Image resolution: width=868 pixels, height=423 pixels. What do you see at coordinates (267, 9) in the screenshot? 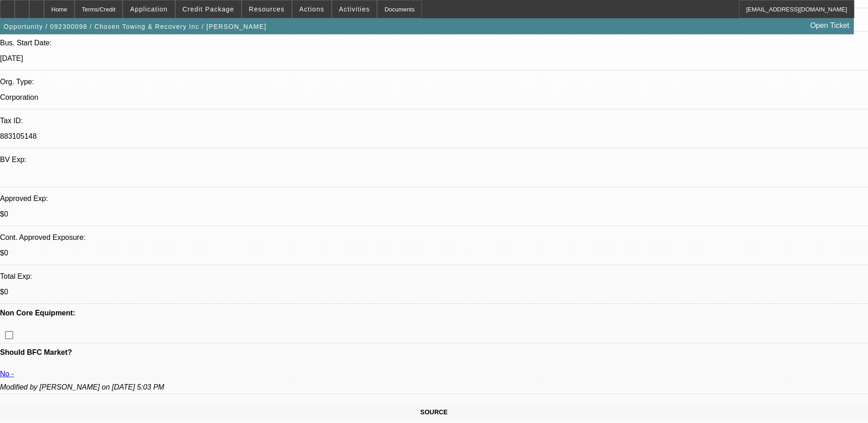
I see `button: Resources` at bounding box center [267, 9].